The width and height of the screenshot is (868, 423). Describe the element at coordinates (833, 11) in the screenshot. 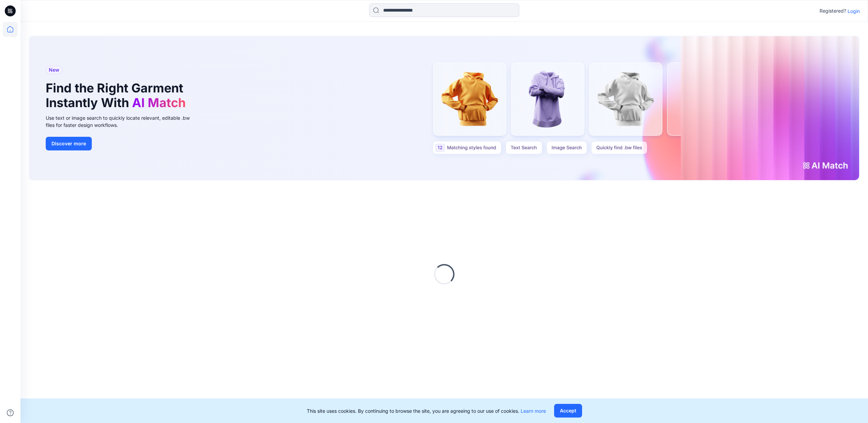

I see `p: Registered?` at that location.